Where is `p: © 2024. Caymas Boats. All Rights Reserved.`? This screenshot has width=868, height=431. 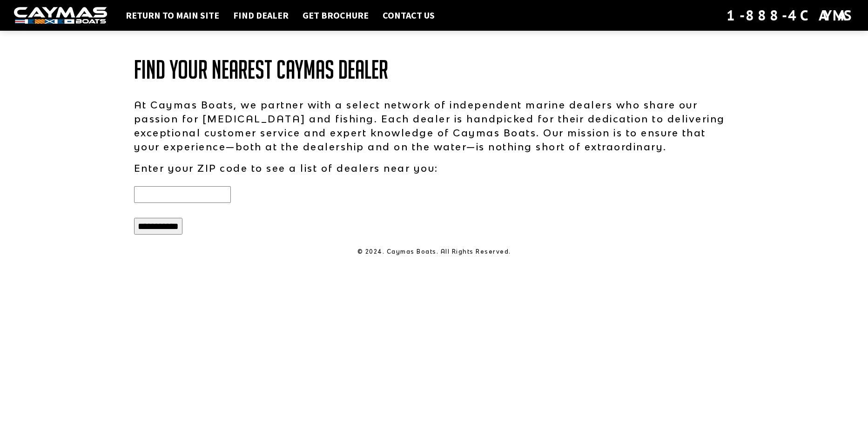 p: © 2024. Caymas Boats. All Rights Reserved. is located at coordinates (434, 252).